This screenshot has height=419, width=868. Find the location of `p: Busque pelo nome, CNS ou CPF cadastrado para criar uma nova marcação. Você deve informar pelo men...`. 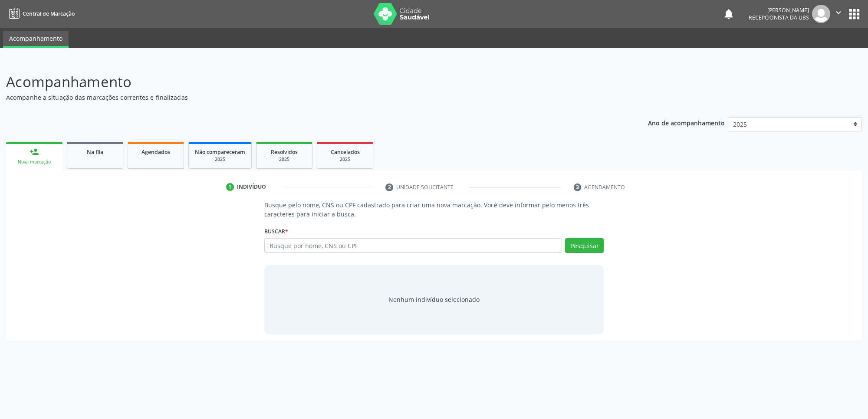

p: Busque pelo nome, CNS ou CPF cadastrado para criar uma nova marcação. Você deve informar pelo men... is located at coordinates (434, 210).